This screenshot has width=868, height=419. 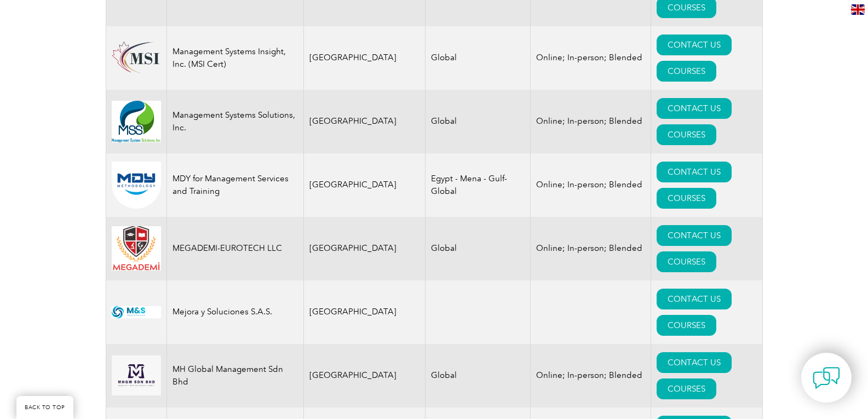 What do you see at coordinates (136, 248) in the screenshot?
I see `img: 6f718c37-9d51-ea11-a813-000d3ae11abd-logo.png` at bounding box center [136, 248].